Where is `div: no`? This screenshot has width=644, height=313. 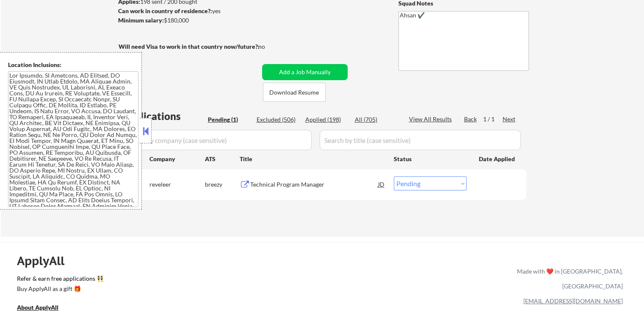
div: no is located at coordinates (270, 47).